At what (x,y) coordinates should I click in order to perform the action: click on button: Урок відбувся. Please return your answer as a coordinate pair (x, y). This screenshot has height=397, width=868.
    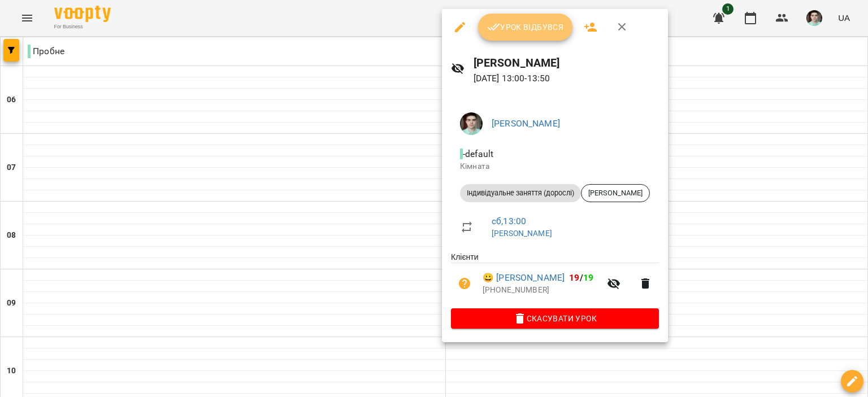
    Looking at the image, I should click on (526, 27).